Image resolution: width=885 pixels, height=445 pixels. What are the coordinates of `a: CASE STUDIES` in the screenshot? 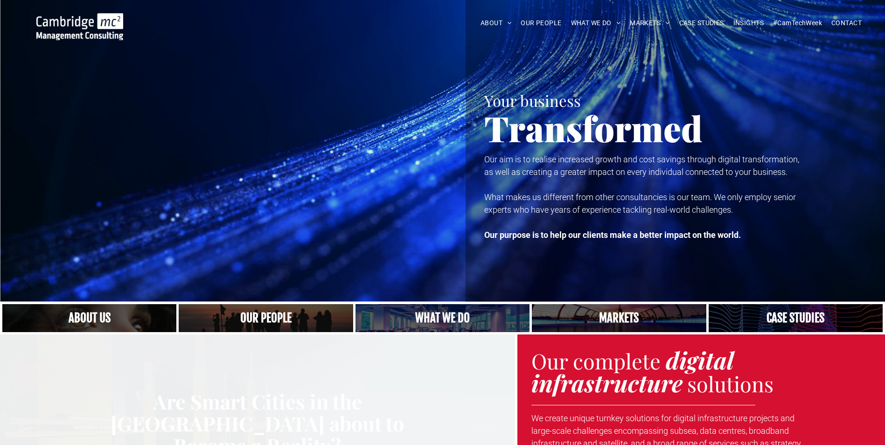 It's located at (701, 23).